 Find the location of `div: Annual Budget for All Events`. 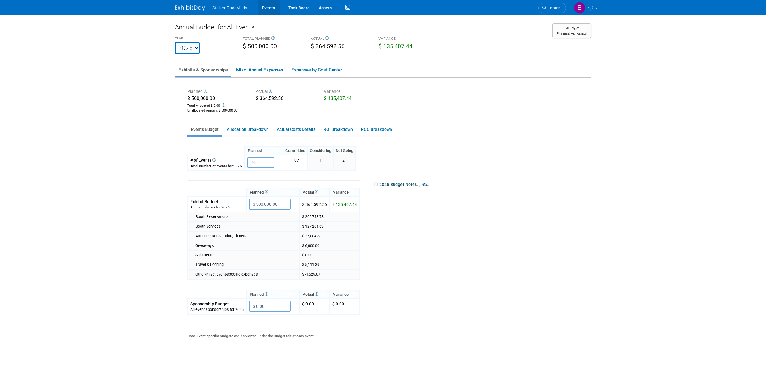

div: Annual Budget for All Events is located at coordinates (361, 29).